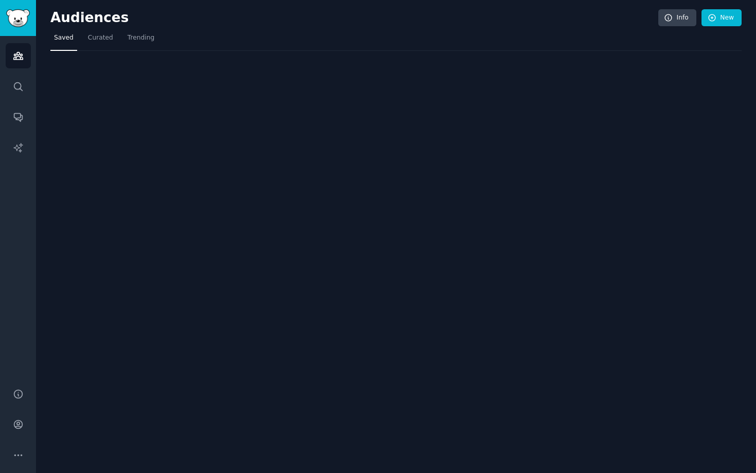 The height and width of the screenshot is (473, 756). What do you see at coordinates (141, 38) in the screenshot?
I see `span: Trending` at bounding box center [141, 38].